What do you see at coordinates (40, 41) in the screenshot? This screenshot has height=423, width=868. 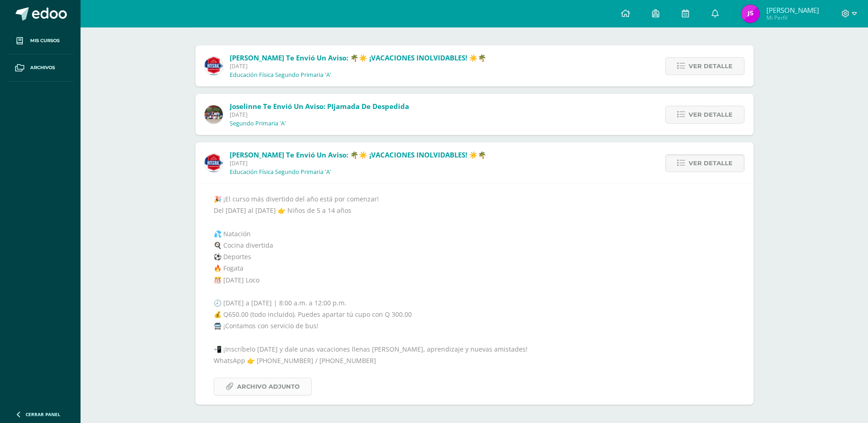 I see `a: Mis cursos` at bounding box center [40, 41].